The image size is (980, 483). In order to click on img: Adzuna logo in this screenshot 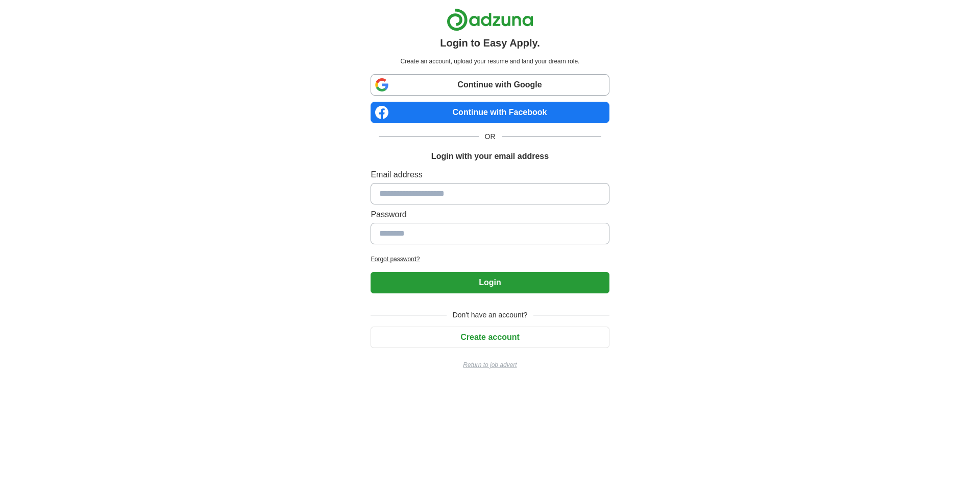, I will do `click(490, 20)`.